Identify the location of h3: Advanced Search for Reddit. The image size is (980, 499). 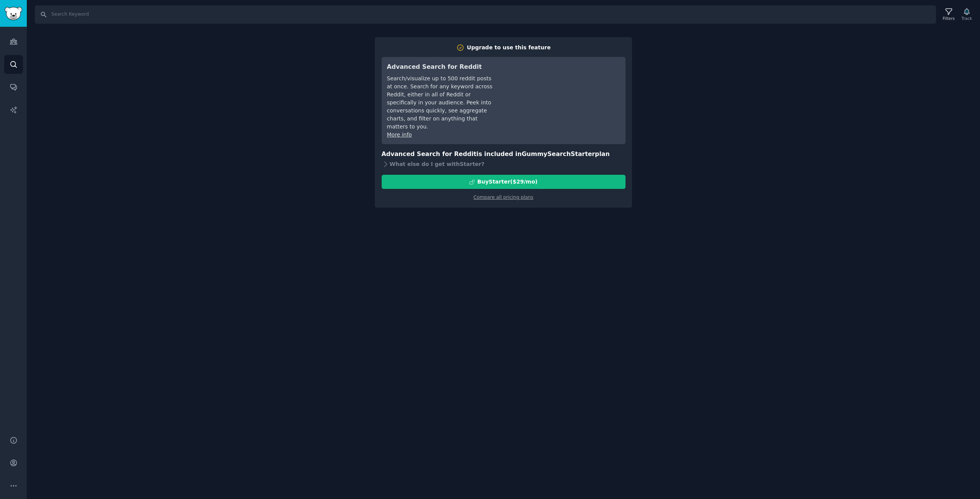
(440, 67).